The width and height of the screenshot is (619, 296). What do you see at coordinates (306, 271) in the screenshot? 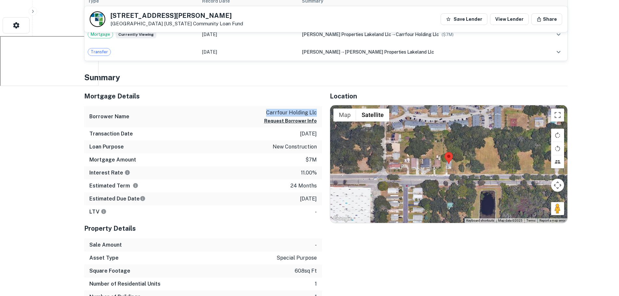
I see `p: 608 sq ft` at bounding box center [306, 271].